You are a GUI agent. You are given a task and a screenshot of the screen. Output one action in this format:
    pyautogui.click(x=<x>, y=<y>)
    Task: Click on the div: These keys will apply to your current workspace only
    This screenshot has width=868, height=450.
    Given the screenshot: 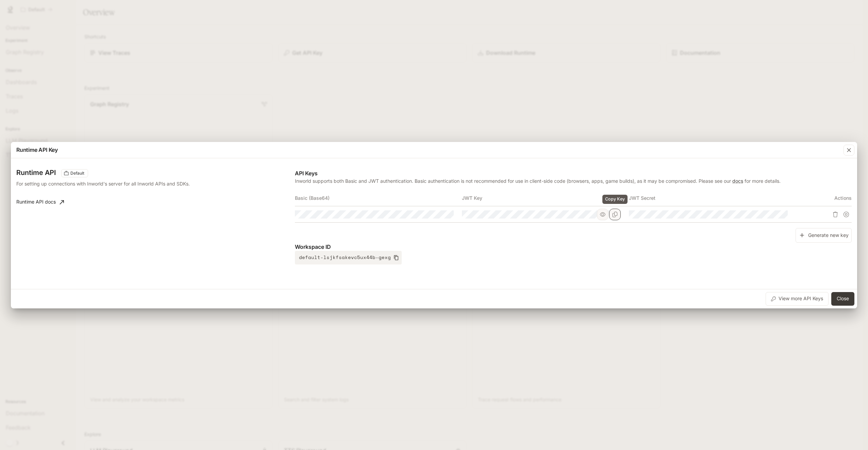 What is the action you would take?
    pyautogui.click(x=74, y=173)
    